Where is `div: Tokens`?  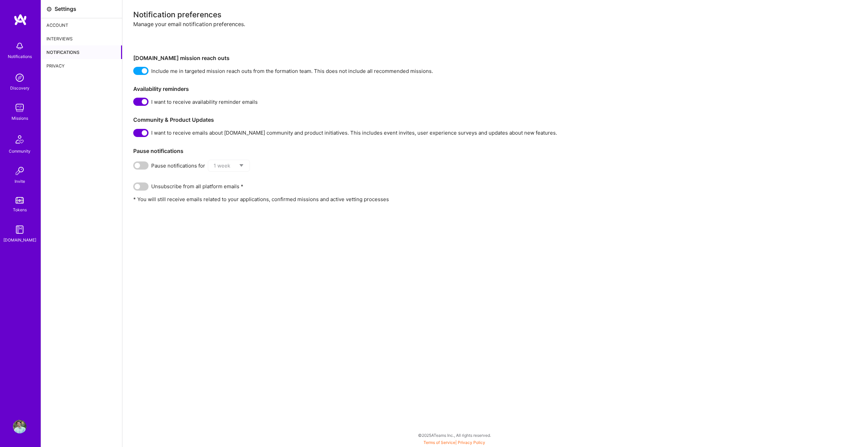 div: Tokens is located at coordinates (20, 210).